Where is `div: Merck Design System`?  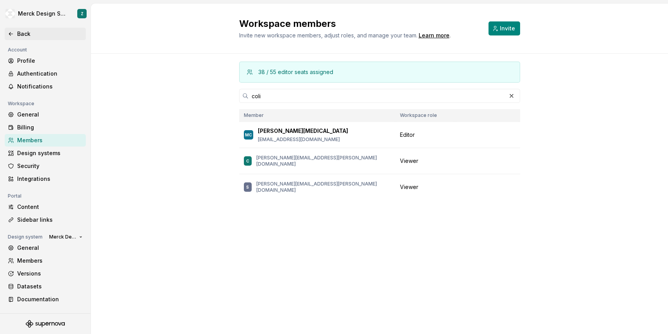
div: Merck Design System is located at coordinates (43, 14).